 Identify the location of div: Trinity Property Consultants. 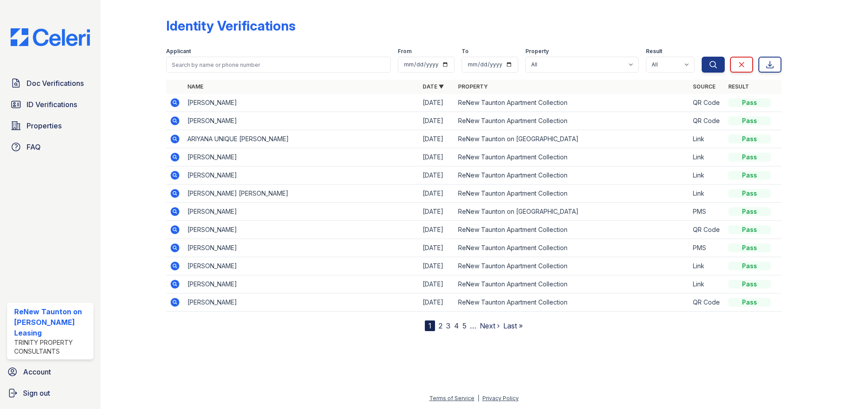
(52, 347).